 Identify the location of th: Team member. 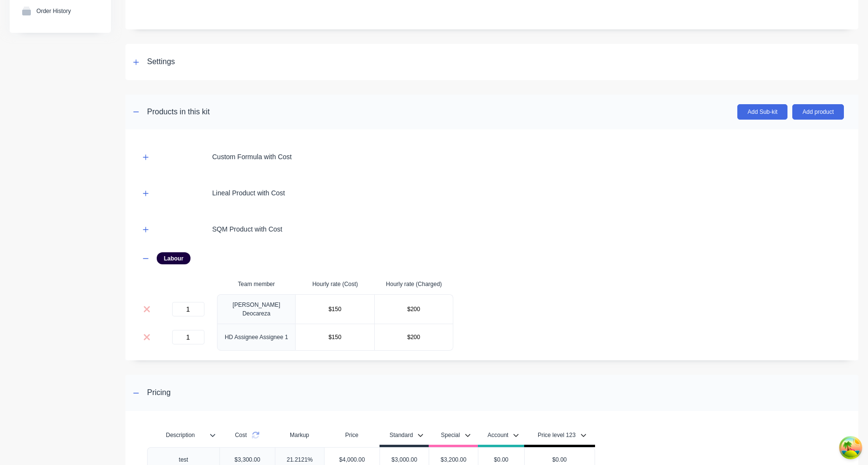
(256, 285).